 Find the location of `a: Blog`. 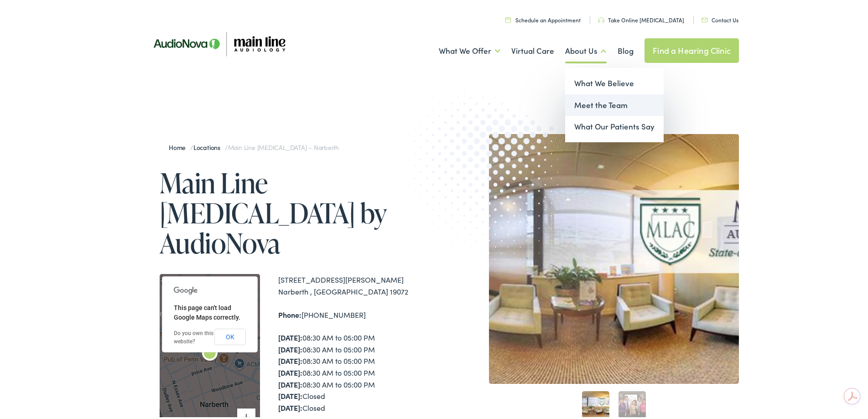

a: Blog is located at coordinates (626, 49).